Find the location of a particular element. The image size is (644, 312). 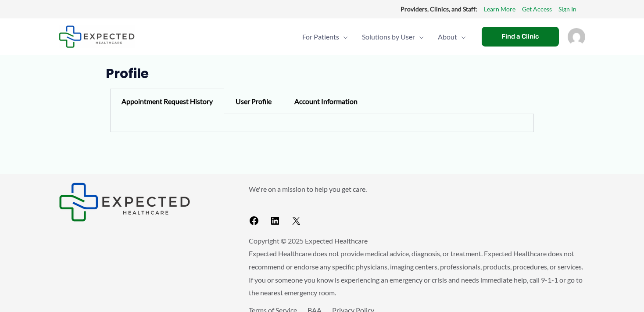

aside: Footer Widget 1 is located at coordinates (142, 202).